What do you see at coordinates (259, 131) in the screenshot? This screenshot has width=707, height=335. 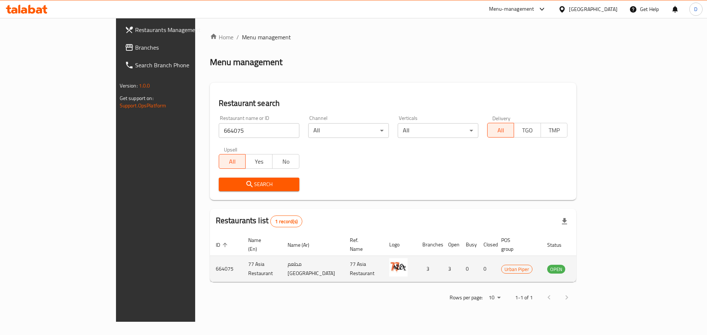 I see `input: Search for restaurant name or ID..` at bounding box center [259, 131].